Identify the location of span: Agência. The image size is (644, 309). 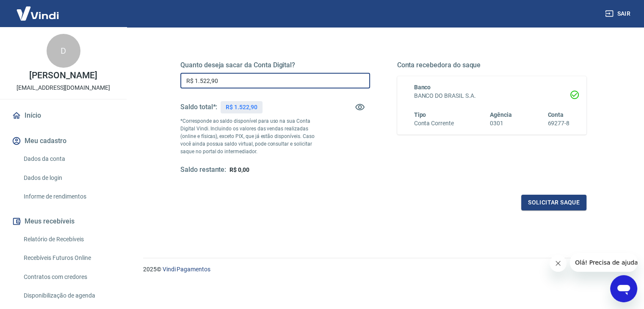
(501, 115).